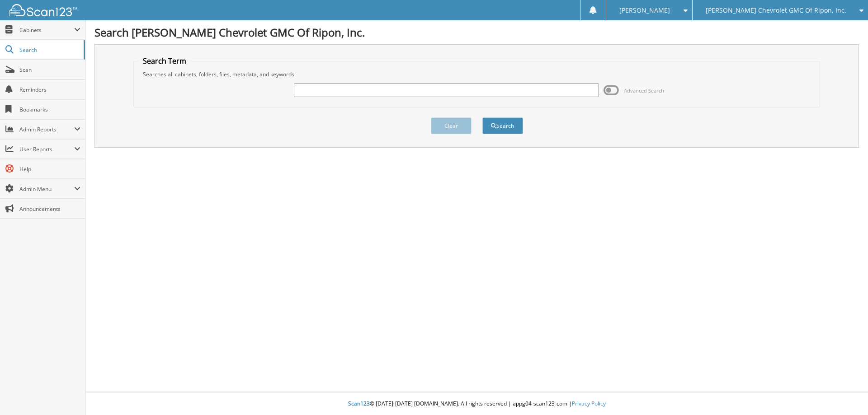 This screenshot has height=415, width=868. What do you see at coordinates (359, 403) in the screenshot?
I see `span: Scan123` at bounding box center [359, 403].